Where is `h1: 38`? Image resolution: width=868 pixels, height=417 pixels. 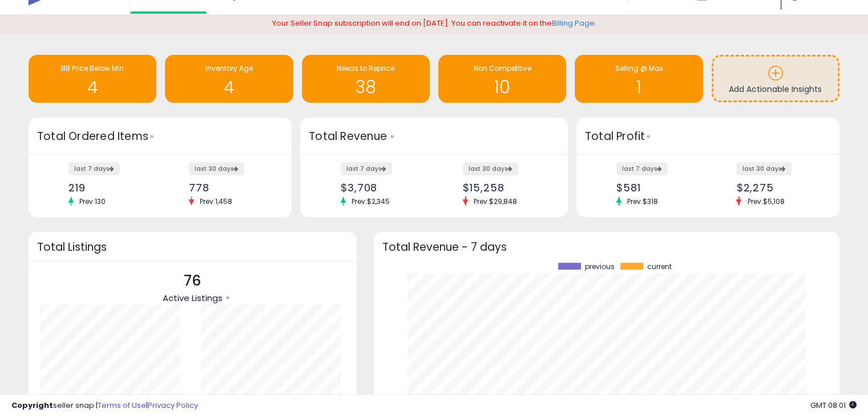 h1: 38 is located at coordinates (366, 87).